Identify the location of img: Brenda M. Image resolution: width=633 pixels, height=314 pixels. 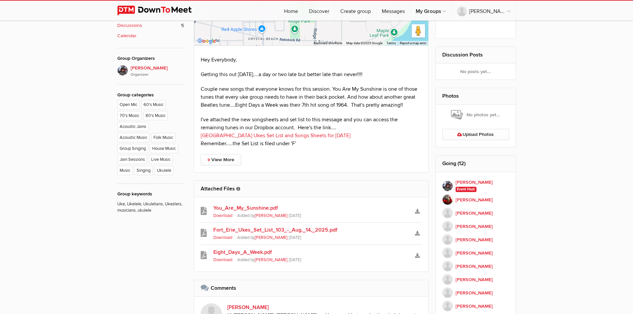
(447, 200).